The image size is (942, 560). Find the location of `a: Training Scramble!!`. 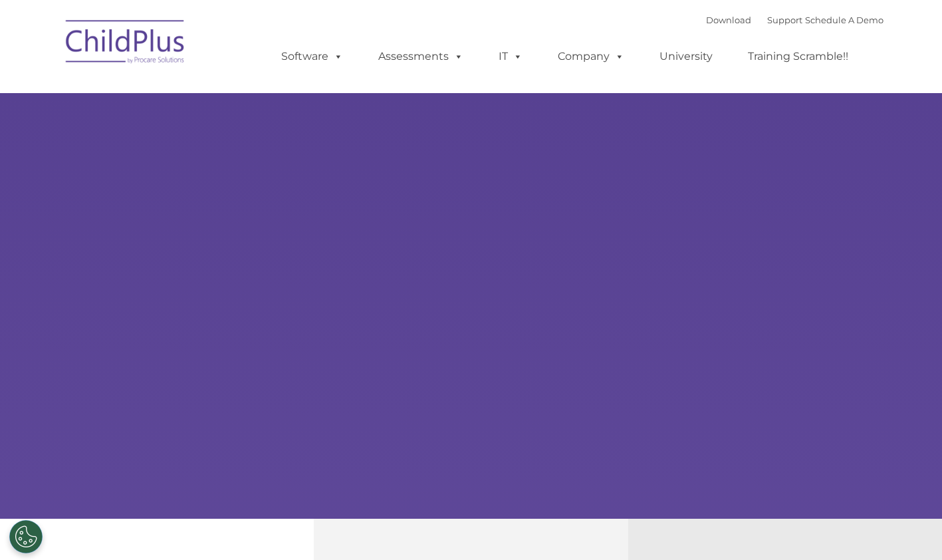

a: Training Scramble!! is located at coordinates (798, 56).